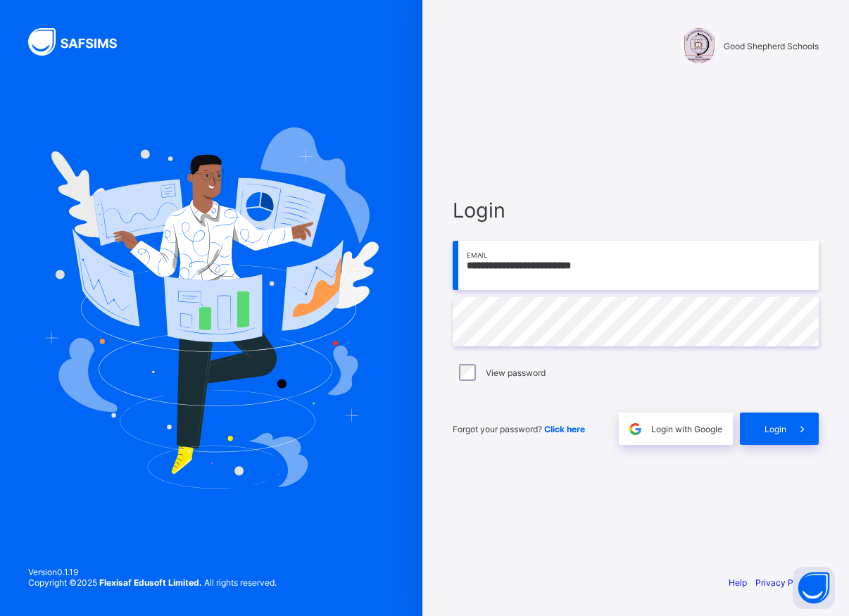 The image size is (849, 616). I want to click on button: Open asap, so click(814, 588).